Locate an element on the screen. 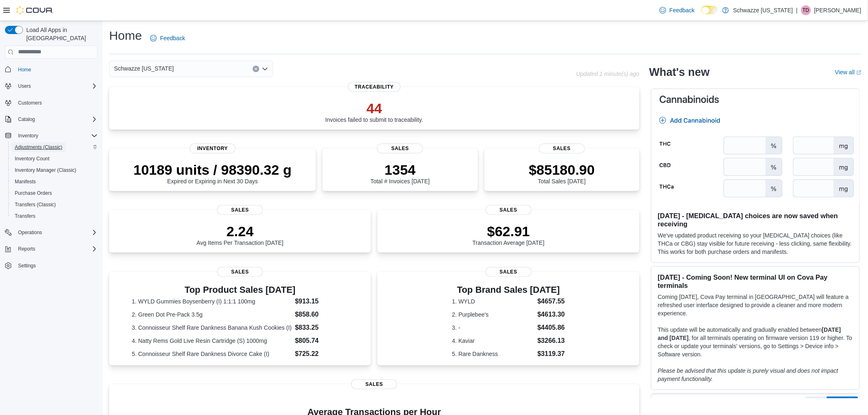 Image resolution: width=868 pixels, height=415 pixels. dd: $833.25 is located at coordinates (321, 328).